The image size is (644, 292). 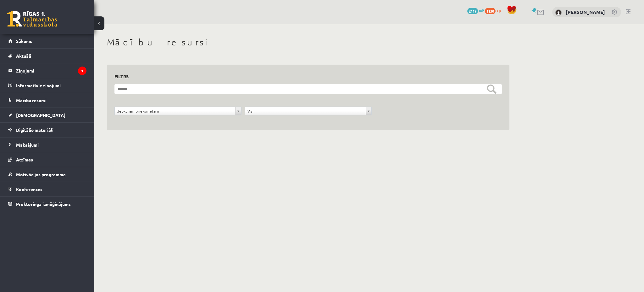 I want to click on span: Atzīmes, so click(x=24, y=160).